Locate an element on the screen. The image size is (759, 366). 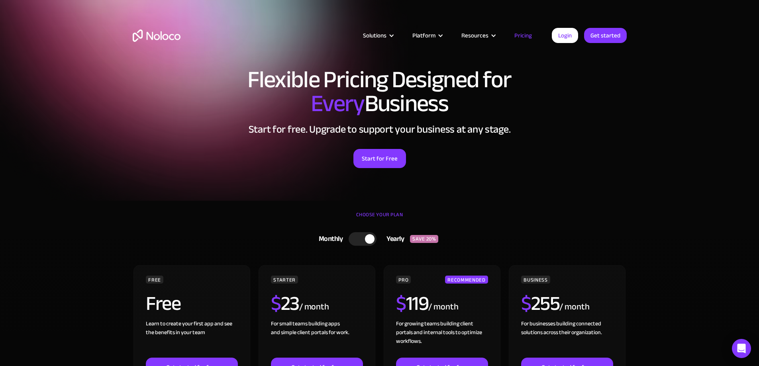
div: Open Intercom Messenger is located at coordinates (742, 349).